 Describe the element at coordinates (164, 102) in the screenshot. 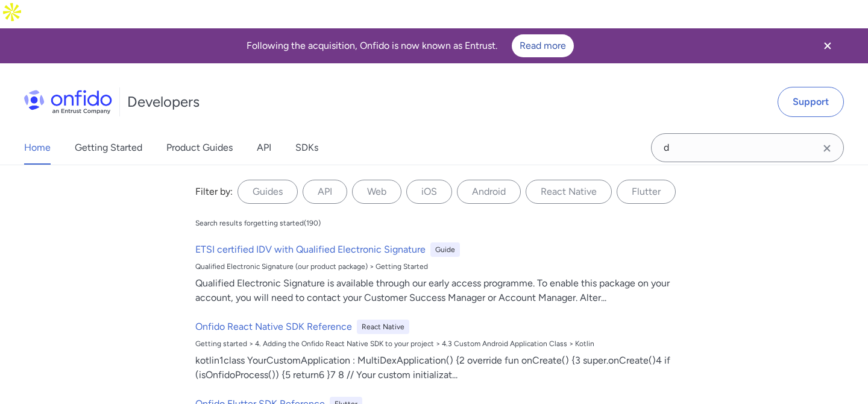

I see `h1: Developers` at that location.